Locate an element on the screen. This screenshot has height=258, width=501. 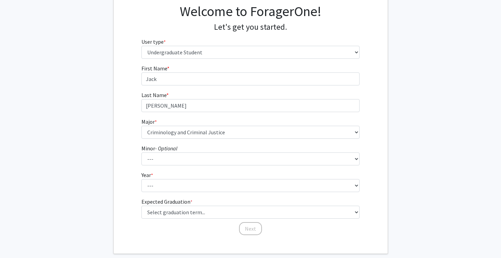
label: Year is located at coordinates (147, 175).